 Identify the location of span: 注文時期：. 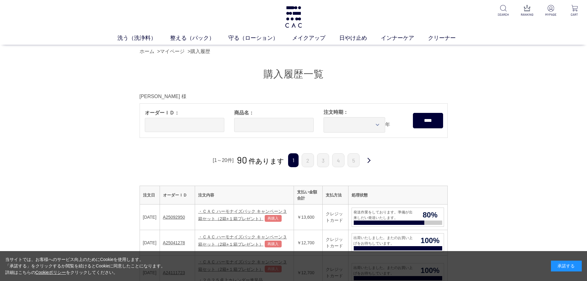
(363, 112).